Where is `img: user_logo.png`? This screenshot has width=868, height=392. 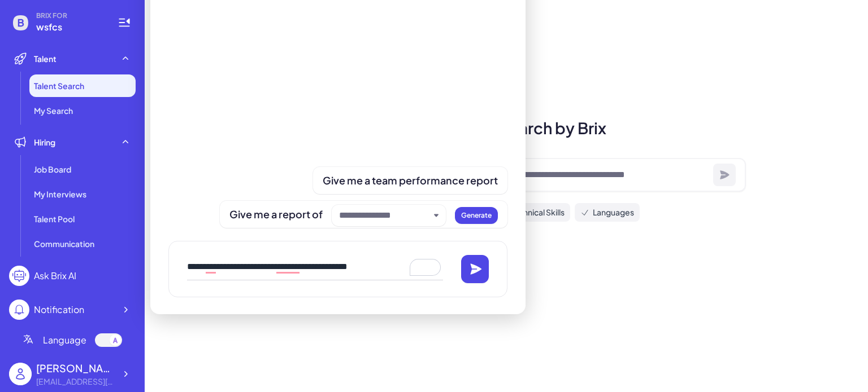
img: user_logo.png is located at coordinates (20, 374).